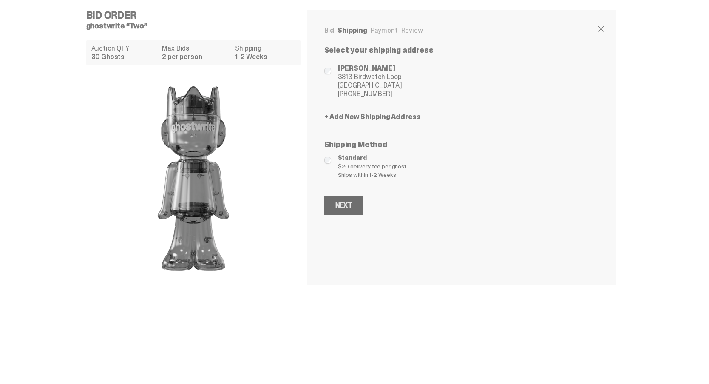  Describe the element at coordinates (265, 57) in the screenshot. I see `dd: 1-2 Weeks` at that location.